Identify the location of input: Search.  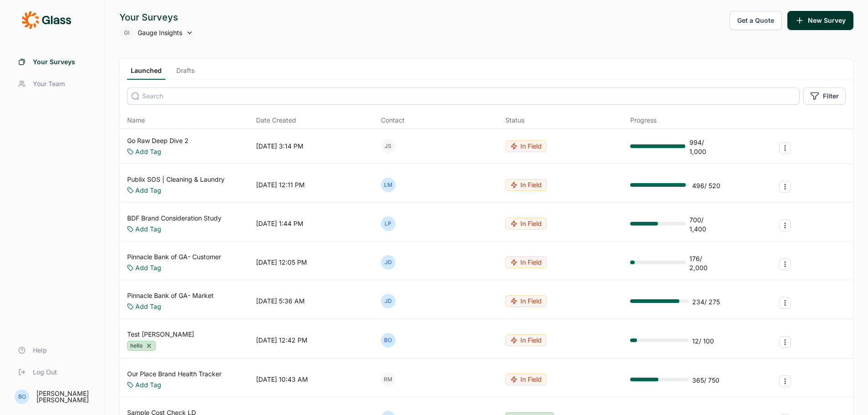
(463, 96).